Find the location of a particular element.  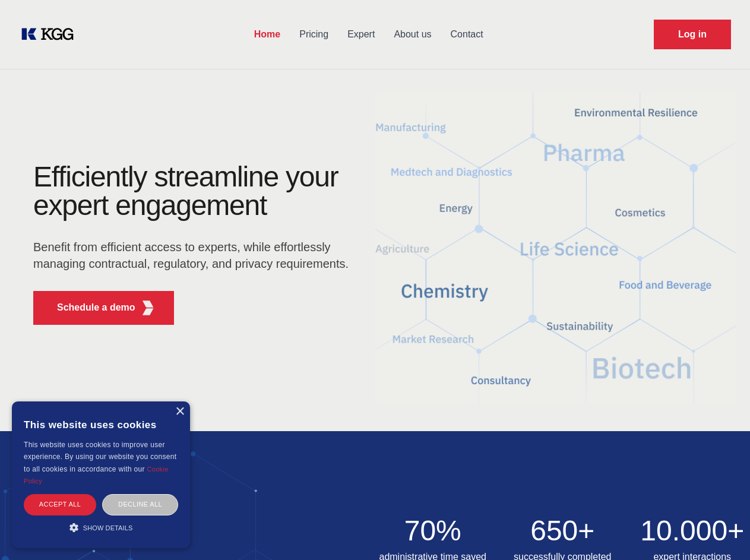

div: Accept all is located at coordinates (60, 504).